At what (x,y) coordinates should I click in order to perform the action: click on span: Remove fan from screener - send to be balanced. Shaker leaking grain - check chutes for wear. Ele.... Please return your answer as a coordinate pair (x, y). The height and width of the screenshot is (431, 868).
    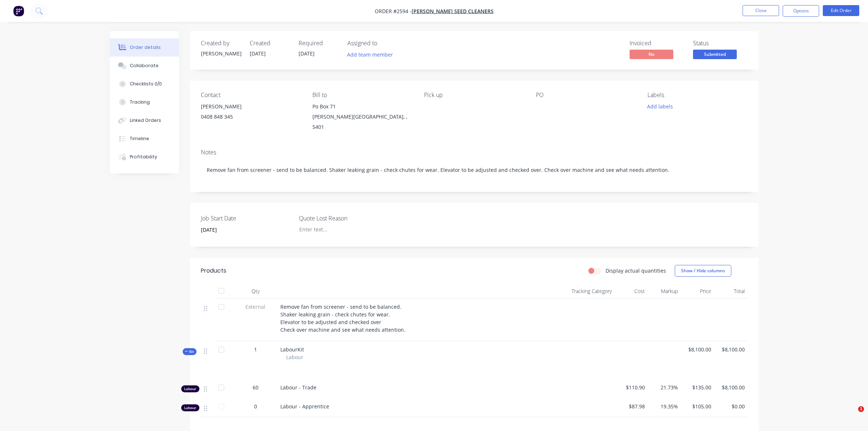
    Looking at the image, I should click on (343, 318).